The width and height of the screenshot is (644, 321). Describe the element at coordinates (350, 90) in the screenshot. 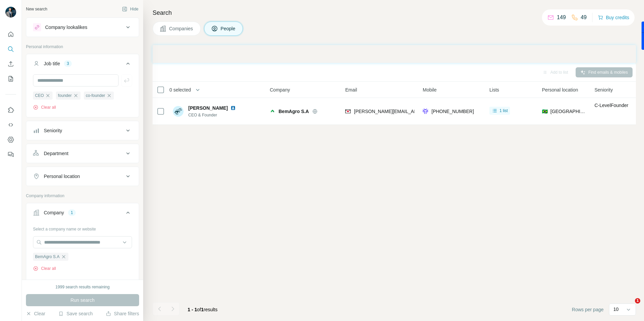

I see `span: Email` at that location.